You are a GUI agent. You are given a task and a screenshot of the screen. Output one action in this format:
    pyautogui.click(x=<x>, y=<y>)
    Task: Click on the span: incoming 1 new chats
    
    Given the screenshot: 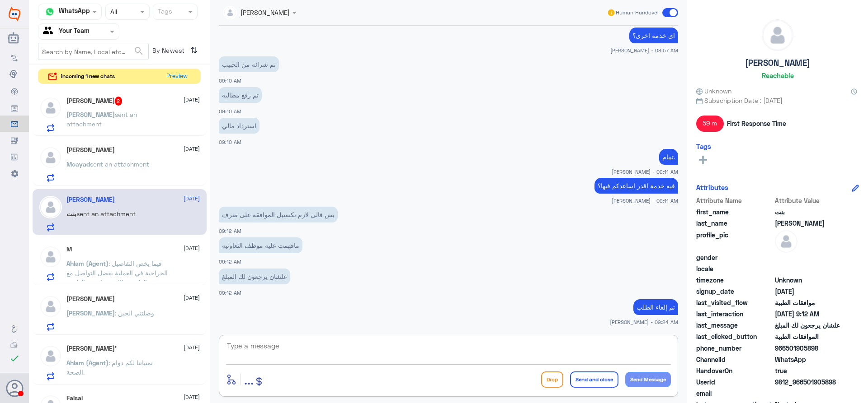 What is the action you would take?
    pyautogui.click(x=88, y=77)
    